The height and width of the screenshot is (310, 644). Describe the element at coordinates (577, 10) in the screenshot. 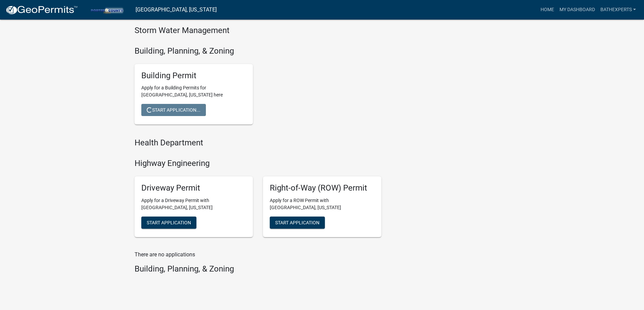

I see `a: My Dashboard` at that location.